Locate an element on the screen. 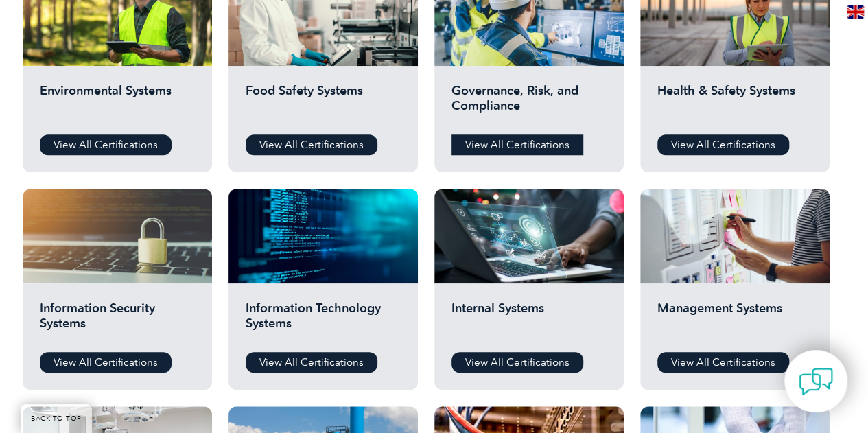 This screenshot has height=433, width=868. h2: Internal Systems is located at coordinates (529, 321).